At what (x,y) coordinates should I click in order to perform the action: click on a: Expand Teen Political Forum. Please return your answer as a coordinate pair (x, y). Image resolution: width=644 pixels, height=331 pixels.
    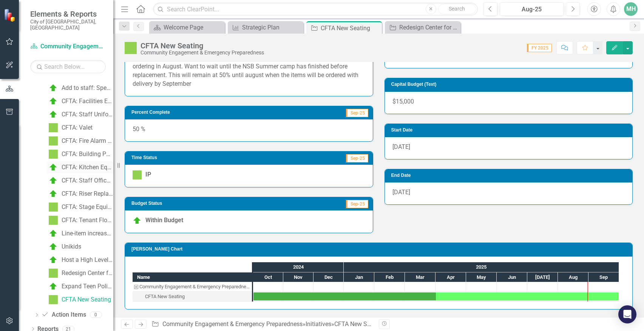
    Looking at the image, I should click on (80, 286).